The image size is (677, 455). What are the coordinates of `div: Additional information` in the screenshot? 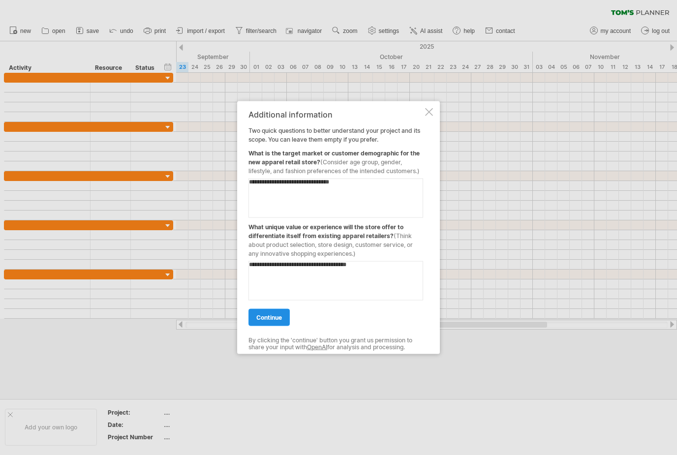 It's located at (335, 114).